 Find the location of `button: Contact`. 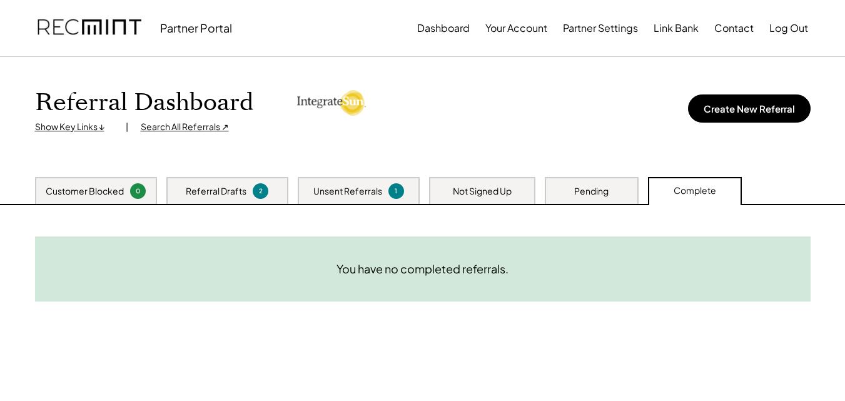

button: Contact is located at coordinates (734, 28).